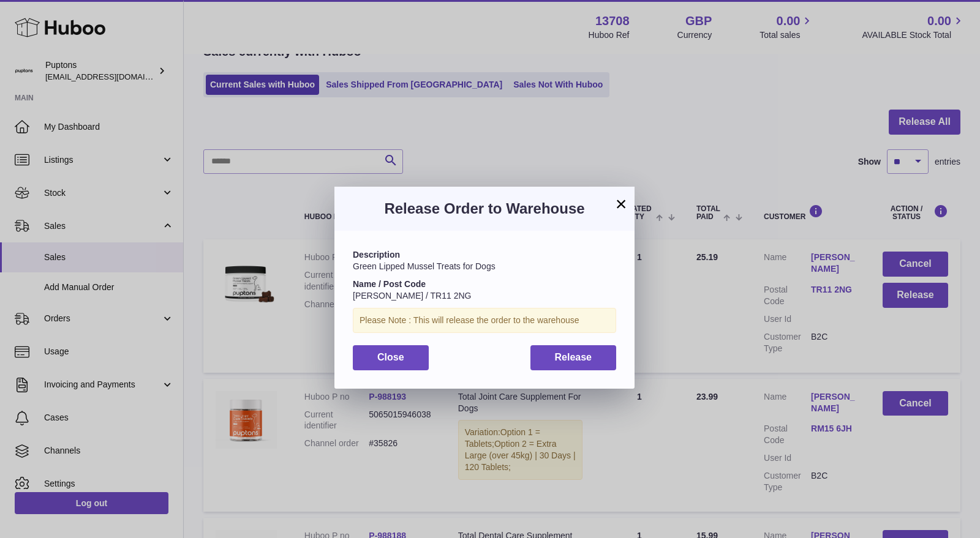  Describe the element at coordinates (573, 358) in the screenshot. I see `button: Release` at that location.